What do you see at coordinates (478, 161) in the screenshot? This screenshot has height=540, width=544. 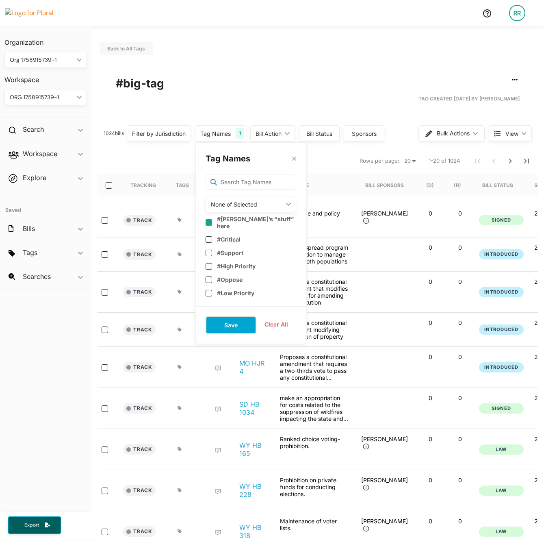 I see `button: First Page` at bounding box center [478, 161].